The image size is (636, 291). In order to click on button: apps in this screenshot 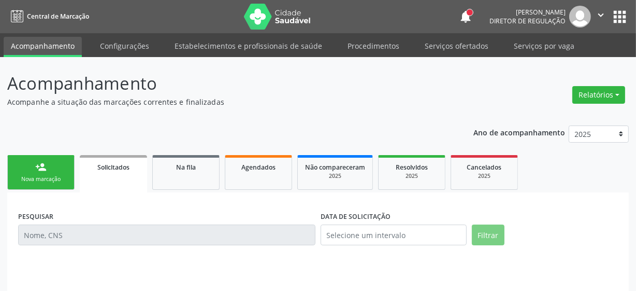, I will do `click(620, 17)`.